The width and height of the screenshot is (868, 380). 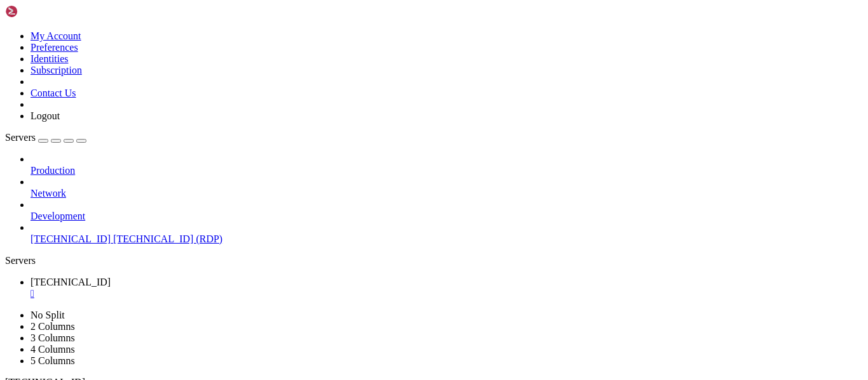 What do you see at coordinates (58, 216) in the screenshot?
I see `span: Development` at bounding box center [58, 216].